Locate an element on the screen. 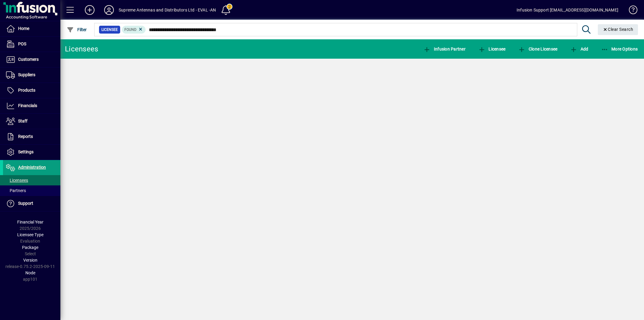 The width and height of the screenshot is (644, 320). a: Staff is located at coordinates (32, 121).